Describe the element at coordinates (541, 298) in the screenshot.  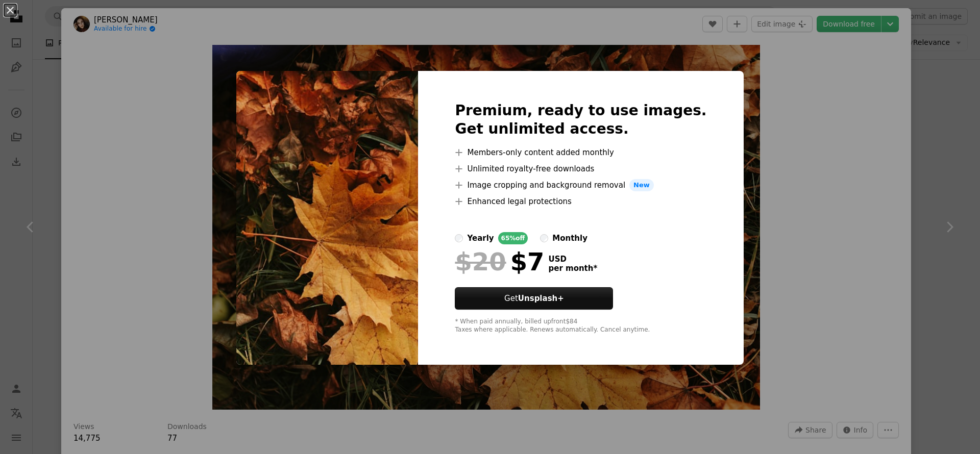
I see `strong: Unsplash+` at that location.